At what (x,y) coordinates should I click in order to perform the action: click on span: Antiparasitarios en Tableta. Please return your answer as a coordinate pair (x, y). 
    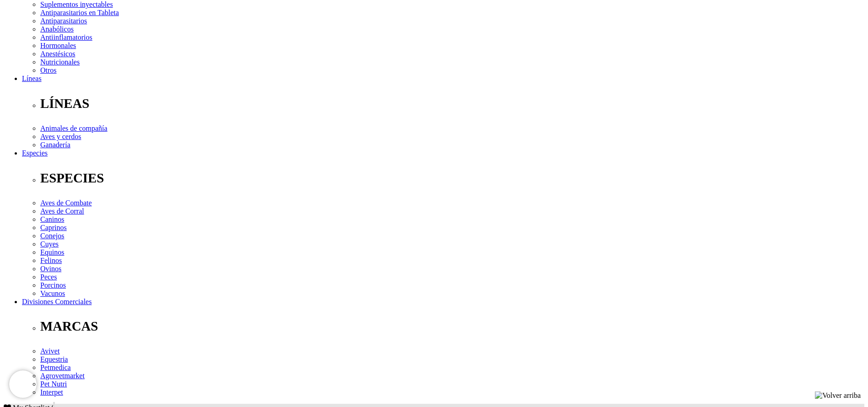
    Looking at the image, I should click on (79, 12).